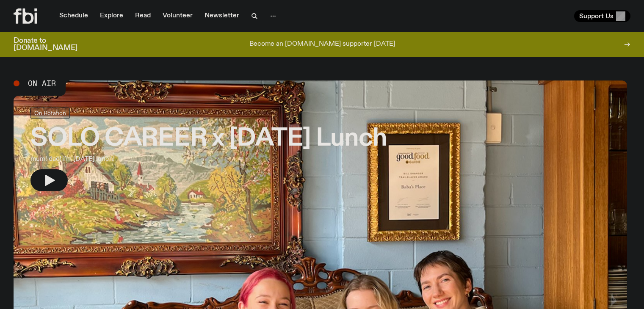  What do you see at coordinates (111, 16) in the screenshot?
I see `a: Explore` at bounding box center [111, 16].